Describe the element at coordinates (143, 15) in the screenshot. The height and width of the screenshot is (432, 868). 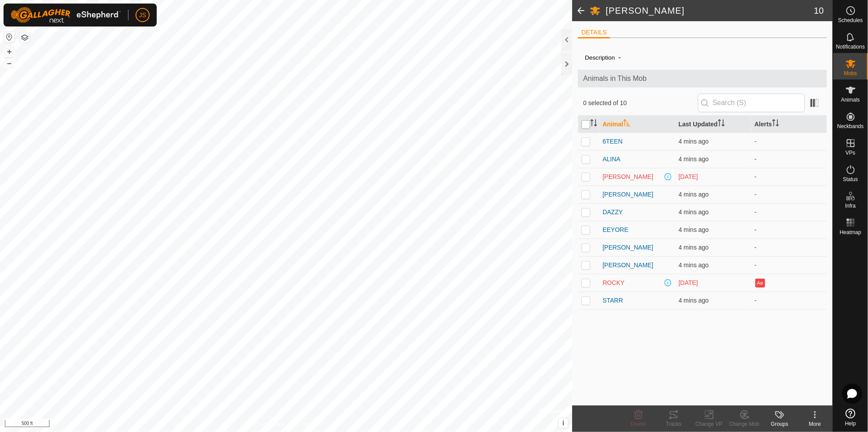
I see `span: JS` at that location.